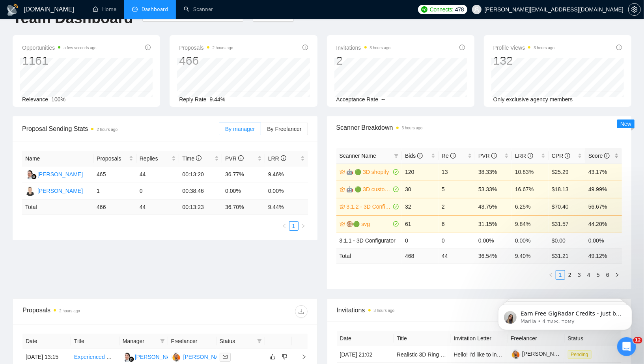 The width and height of the screenshot is (644, 364). I want to click on td: $0.00, so click(567, 240).